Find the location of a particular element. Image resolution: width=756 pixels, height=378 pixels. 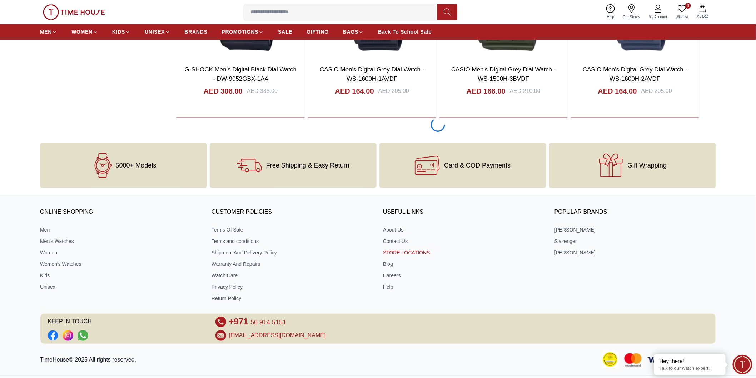

a: STORE LOCATIONS is located at coordinates (464, 253).